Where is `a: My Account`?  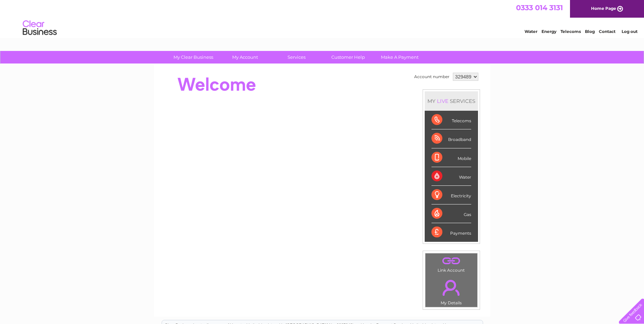
a: My Account is located at coordinates (245, 57).